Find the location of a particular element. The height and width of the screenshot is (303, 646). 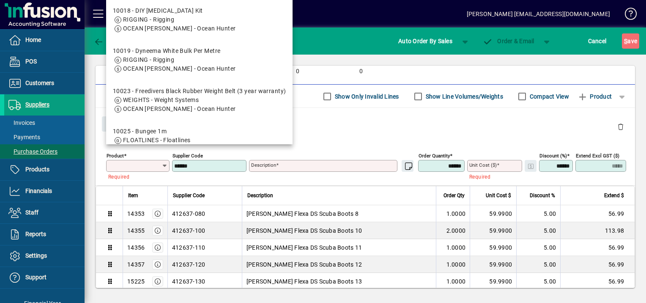

span: Order & Email is located at coordinates (508, 41).